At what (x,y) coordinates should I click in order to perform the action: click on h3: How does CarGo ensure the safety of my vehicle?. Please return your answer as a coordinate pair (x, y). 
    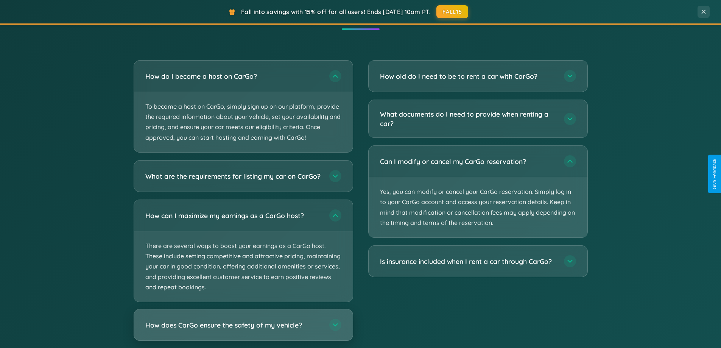
    Looking at the image, I should click on (233, 324).